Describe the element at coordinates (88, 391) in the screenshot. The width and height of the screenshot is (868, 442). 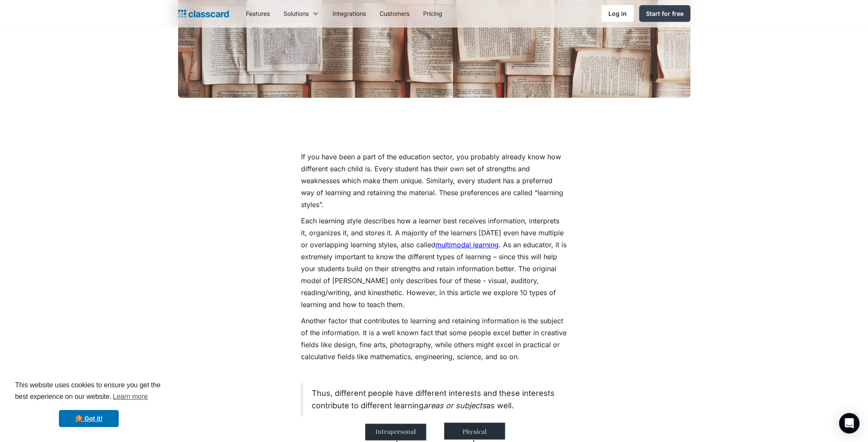
I see `span: This website uses cookies to ensure you get the best experience on our website.` at that location.